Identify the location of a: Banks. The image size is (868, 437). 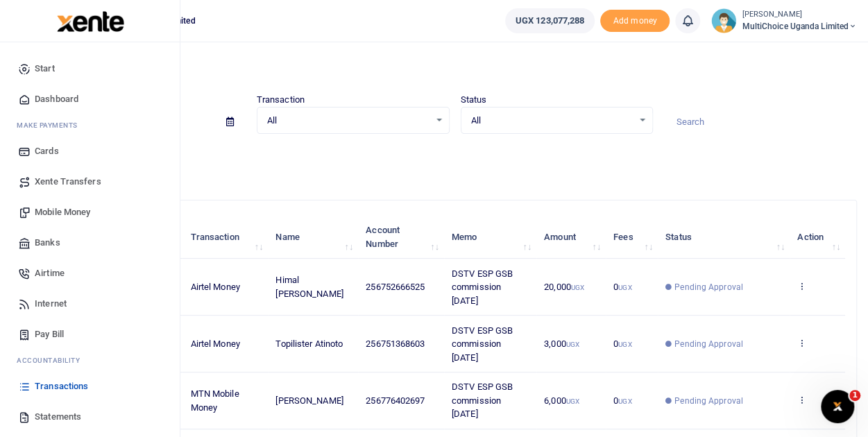
(90, 242).